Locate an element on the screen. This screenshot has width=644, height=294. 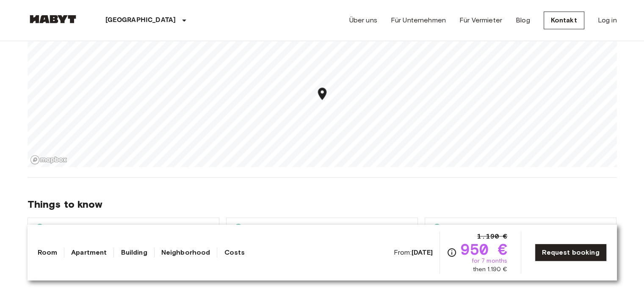
div: Fully furnished apartment is located at coordinates (123, 228).